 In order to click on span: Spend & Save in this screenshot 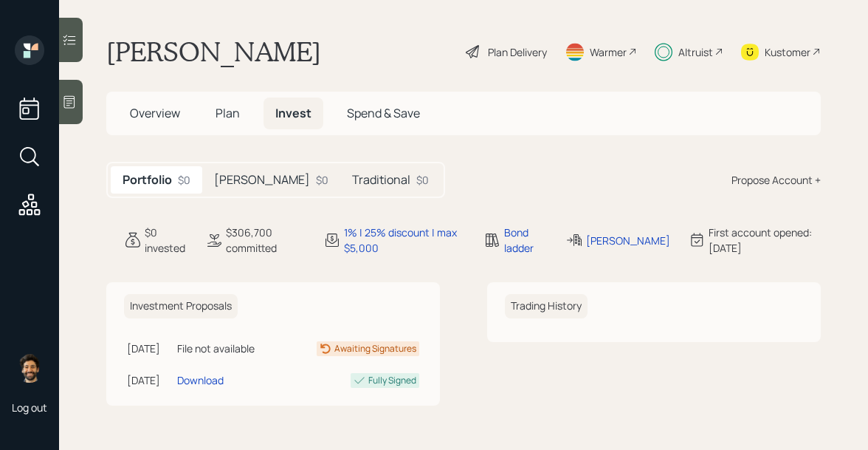, I will do `click(383, 113)`.